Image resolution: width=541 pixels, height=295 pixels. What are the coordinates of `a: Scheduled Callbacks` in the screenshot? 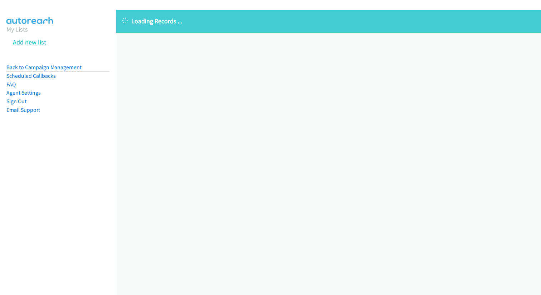 It's located at (31, 76).